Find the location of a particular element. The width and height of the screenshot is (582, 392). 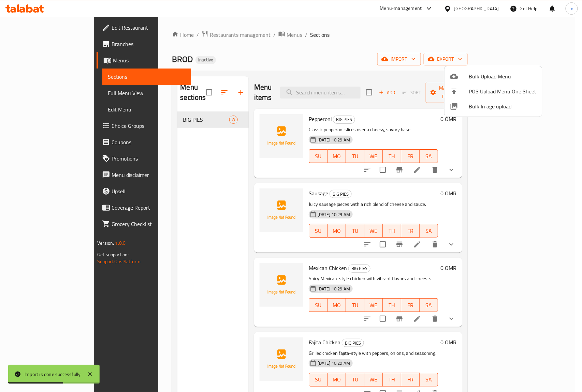

li: Upload bulk menu is located at coordinates (493, 77).